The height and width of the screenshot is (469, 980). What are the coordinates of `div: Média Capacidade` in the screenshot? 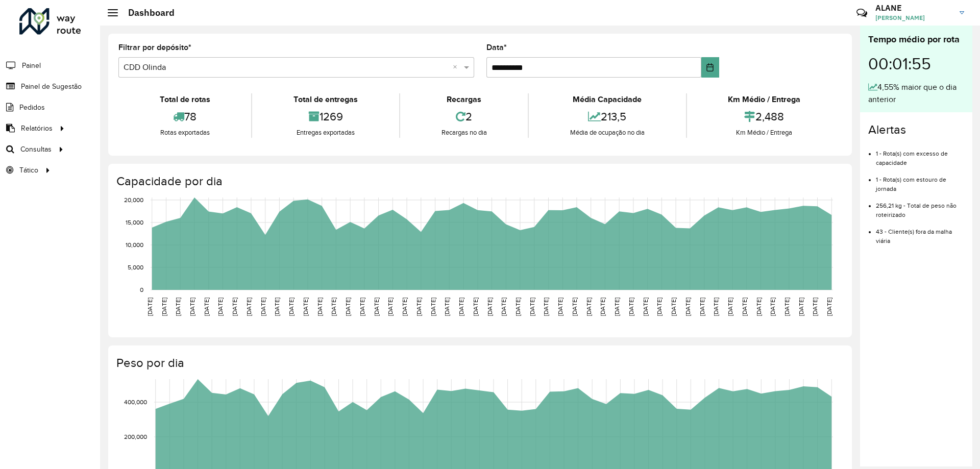 It's located at (607, 99).